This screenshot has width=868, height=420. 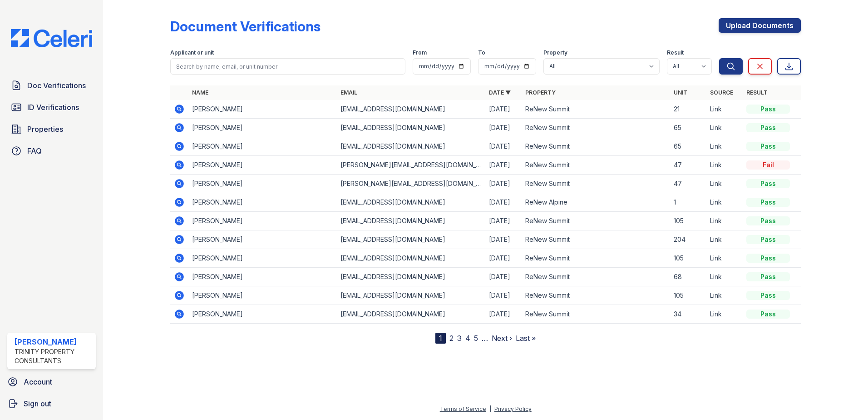 I want to click on span: Account, so click(x=38, y=382).